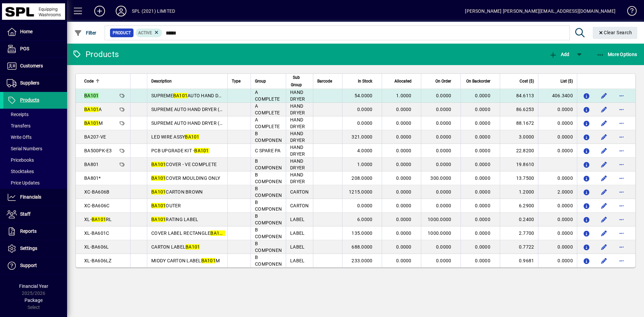 Image resolution: width=644 pixels, height=317 pixels. Describe the element at coordinates (362, 178) in the screenshot. I see `span: 208.0000` at that location.